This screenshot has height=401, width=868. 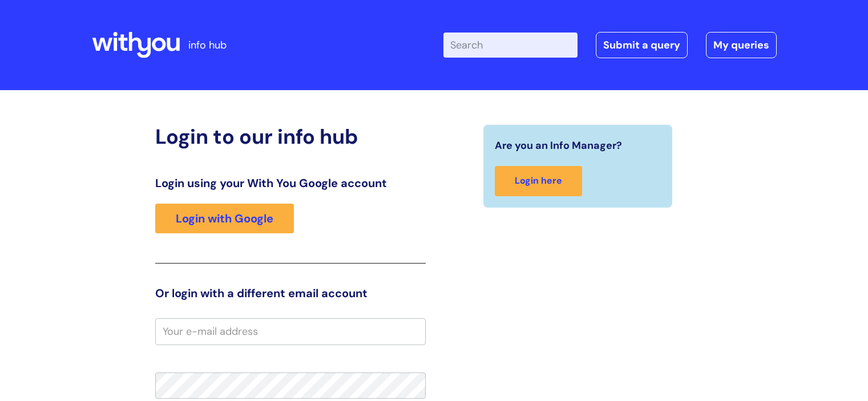 I want to click on input: Your e-mail address, so click(x=290, y=332).